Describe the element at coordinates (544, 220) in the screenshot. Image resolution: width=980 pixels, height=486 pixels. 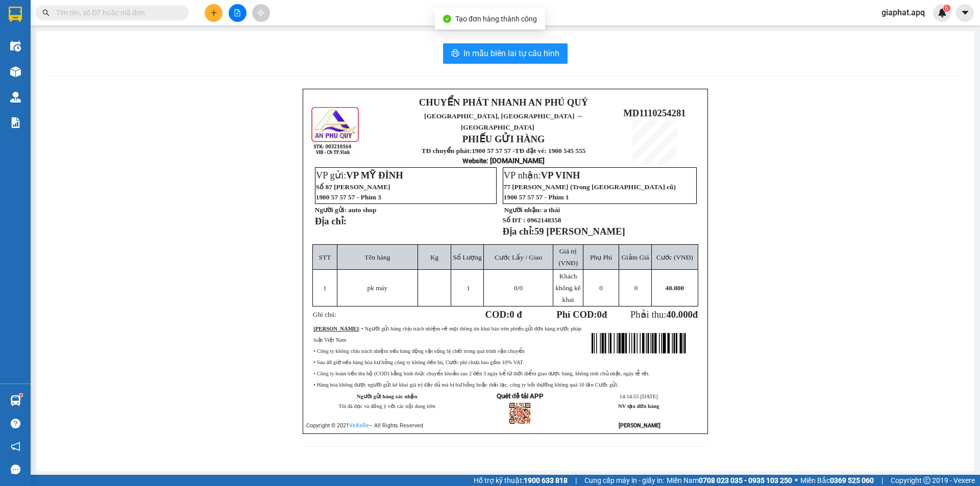
I see `span: 0962148358` at that location.